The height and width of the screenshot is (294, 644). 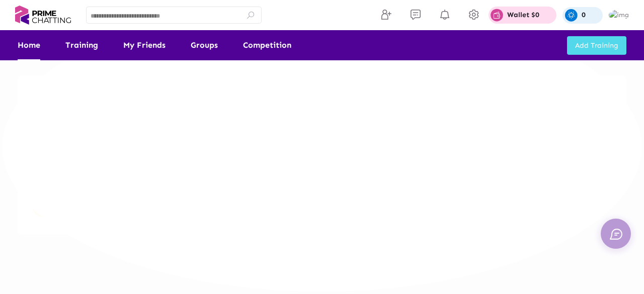 What do you see at coordinates (584, 15) in the screenshot?
I see `p: 0` at bounding box center [584, 15].